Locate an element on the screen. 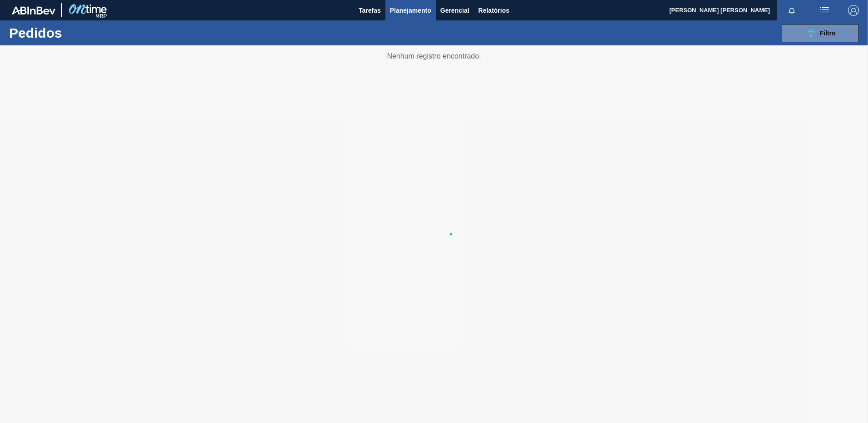 The height and width of the screenshot is (423, 868). button: Filtro is located at coordinates (820, 33).